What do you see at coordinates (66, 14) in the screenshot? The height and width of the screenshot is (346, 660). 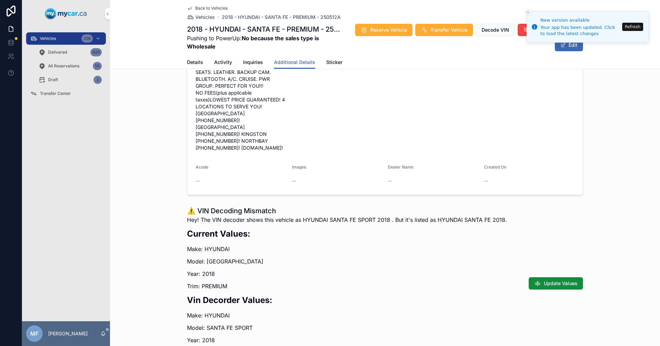 I see `img: App logo` at bounding box center [66, 14].